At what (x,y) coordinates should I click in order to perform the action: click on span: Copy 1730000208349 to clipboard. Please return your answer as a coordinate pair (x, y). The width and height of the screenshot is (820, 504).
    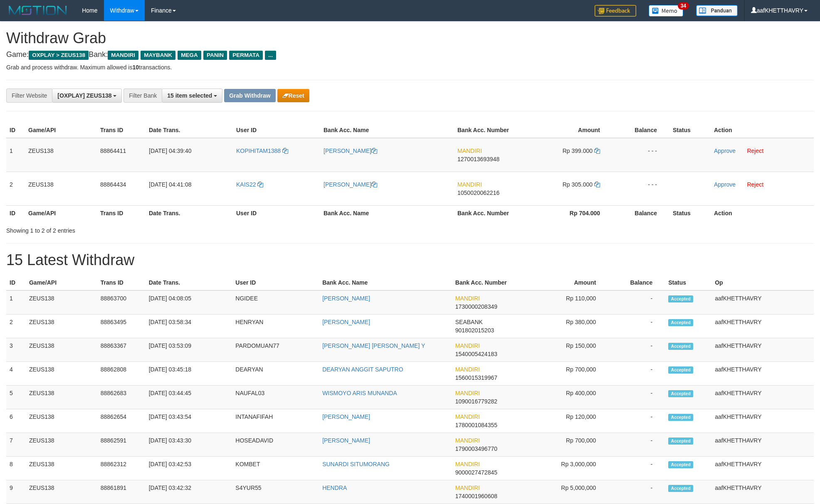
    Looking at the image, I should click on (476, 307).